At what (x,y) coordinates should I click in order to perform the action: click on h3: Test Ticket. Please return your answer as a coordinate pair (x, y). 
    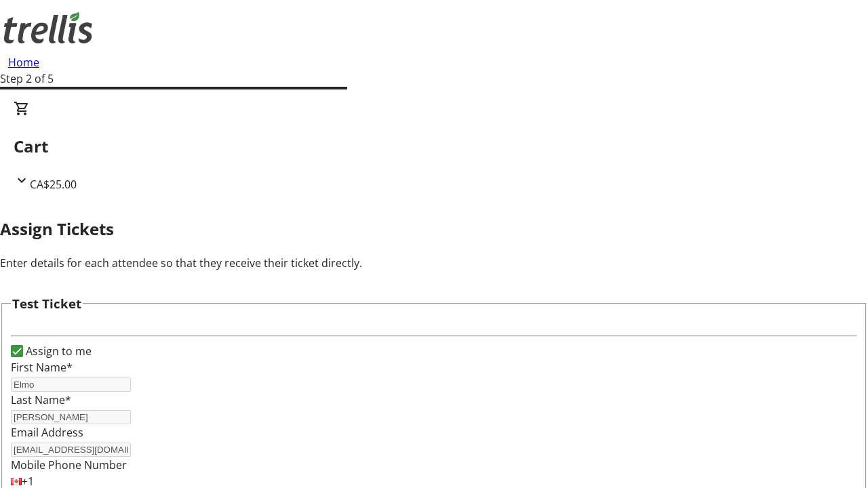
    Looking at the image, I should click on (47, 304).